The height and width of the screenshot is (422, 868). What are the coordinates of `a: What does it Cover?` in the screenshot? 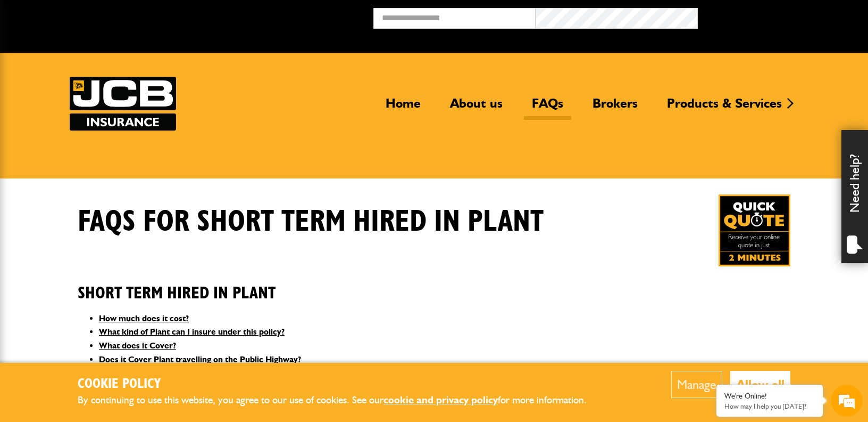 It's located at (137, 345).